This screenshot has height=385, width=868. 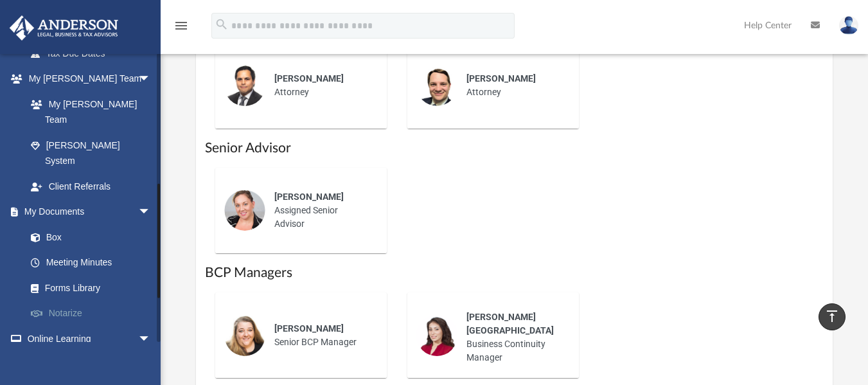 What do you see at coordinates (322, 336) in the screenshot?
I see `div: Senior BCP Manager` at bounding box center [322, 336].